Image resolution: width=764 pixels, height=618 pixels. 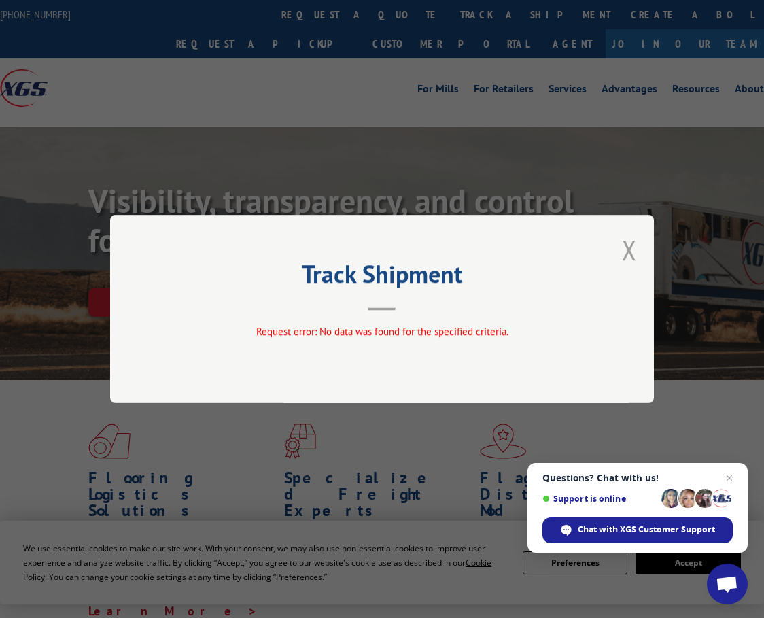 What do you see at coordinates (647, 530) in the screenshot?
I see `span: Chat with XGS Customer Support` at bounding box center [647, 530].